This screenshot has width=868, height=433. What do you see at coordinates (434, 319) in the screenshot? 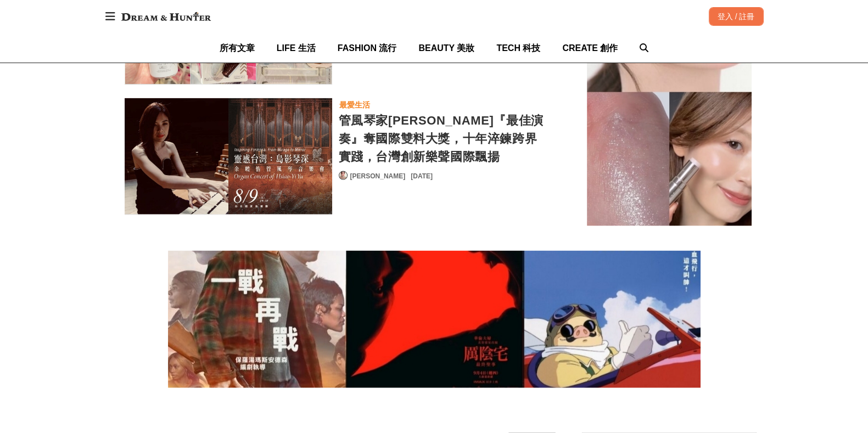
I see `img: 2025「9月上映電影推薦」：厲陰宅：最終聖事、紅豬、一戰再戰...快加入必看片單` at bounding box center [434, 319].